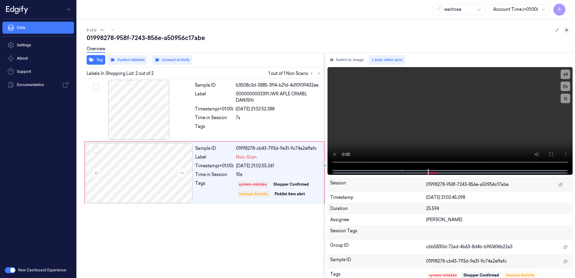 The height and width of the screenshot is (278, 575). I want to click on div: 01998278-cb43-793d-9e31-9c74a2effafc, so click(278, 148).